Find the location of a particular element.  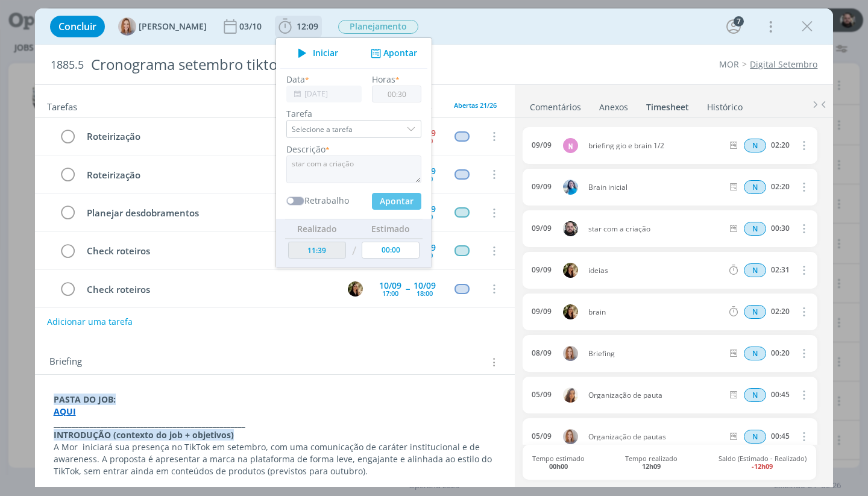

b: -12h09 is located at coordinates (762, 466).